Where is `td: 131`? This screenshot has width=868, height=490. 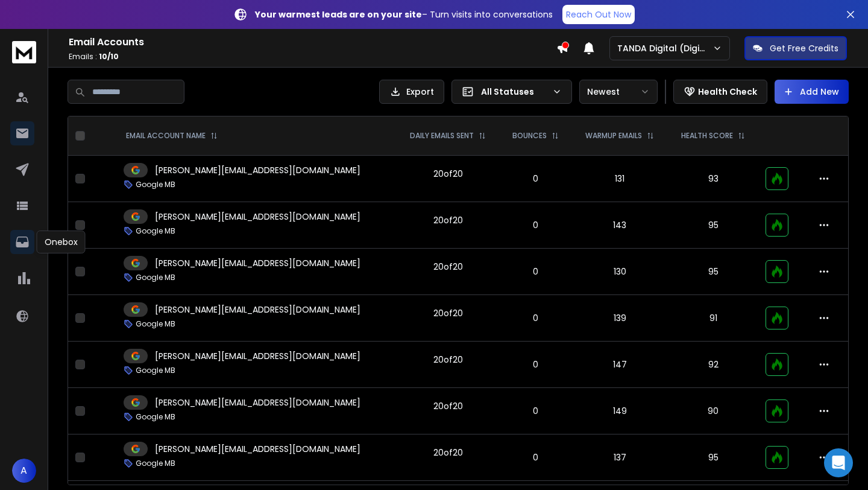 td: 131 is located at coordinates (619, 179).